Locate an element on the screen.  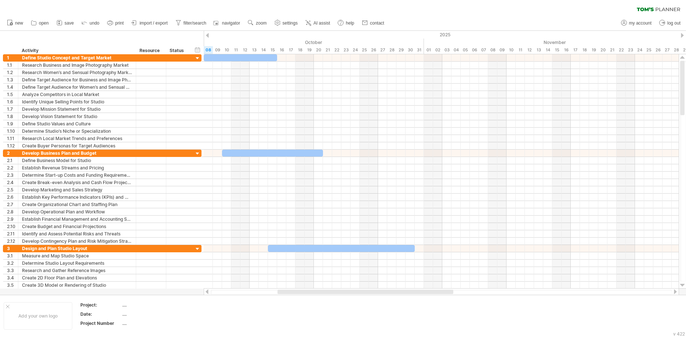
div: Friday, 24 October 2025 is located at coordinates (355, 50).